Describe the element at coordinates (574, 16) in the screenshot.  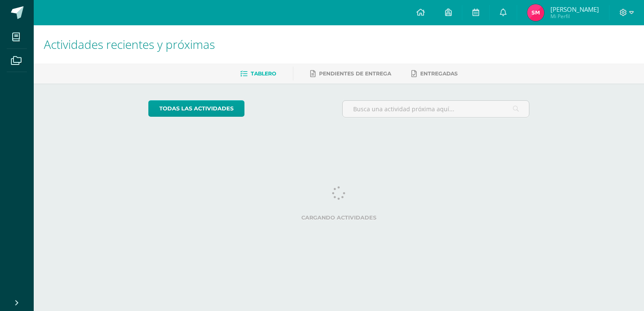
I see `span: Mi Perfil` at that location.